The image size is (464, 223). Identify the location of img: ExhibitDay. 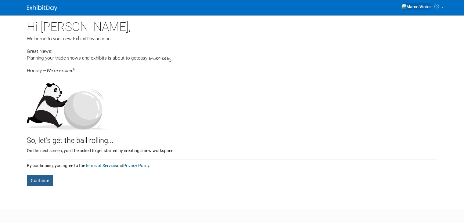
(42, 8).